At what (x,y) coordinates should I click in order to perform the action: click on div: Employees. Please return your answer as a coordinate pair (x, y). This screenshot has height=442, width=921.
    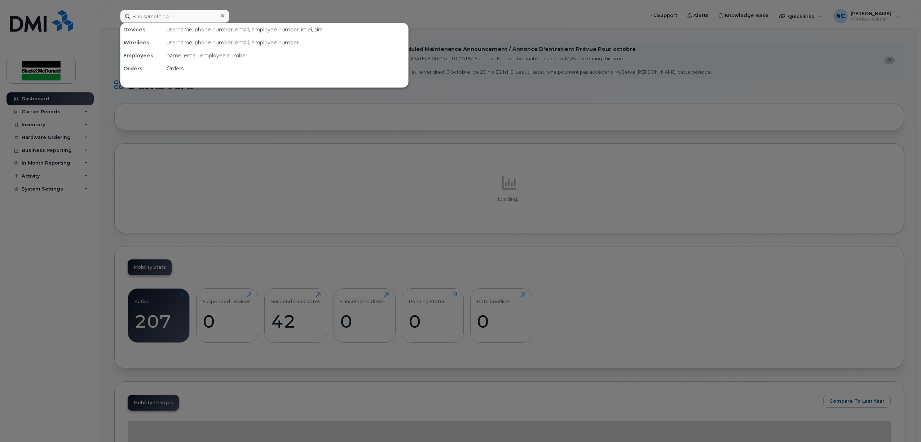
    Looking at the image, I should click on (142, 56).